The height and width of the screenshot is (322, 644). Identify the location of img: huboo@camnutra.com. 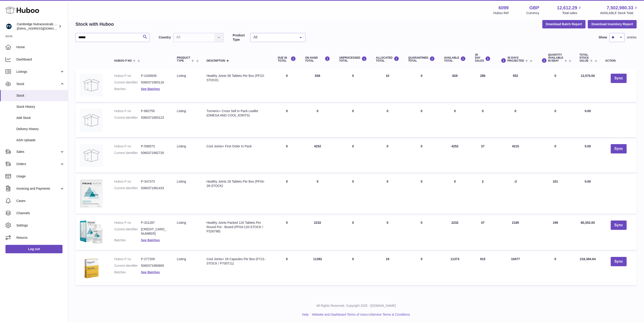
(9, 26).